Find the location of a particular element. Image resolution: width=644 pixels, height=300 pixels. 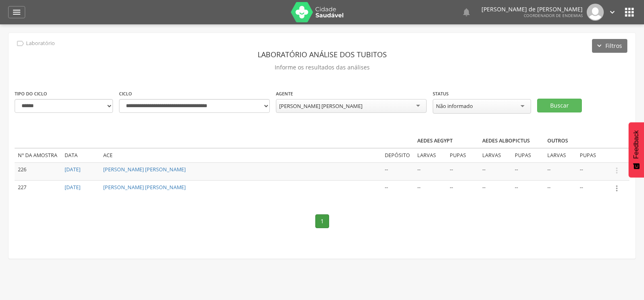

td: 226 is located at coordinates (38, 171).